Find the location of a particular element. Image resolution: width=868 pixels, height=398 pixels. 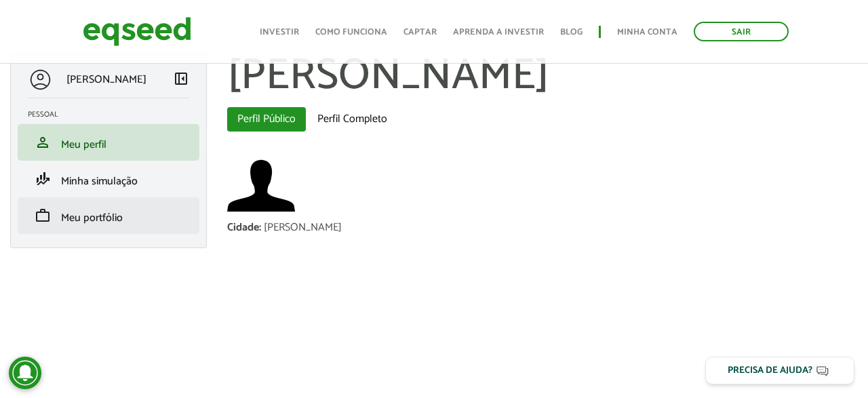

li: Meu perfil is located at coordinates (108, 143).